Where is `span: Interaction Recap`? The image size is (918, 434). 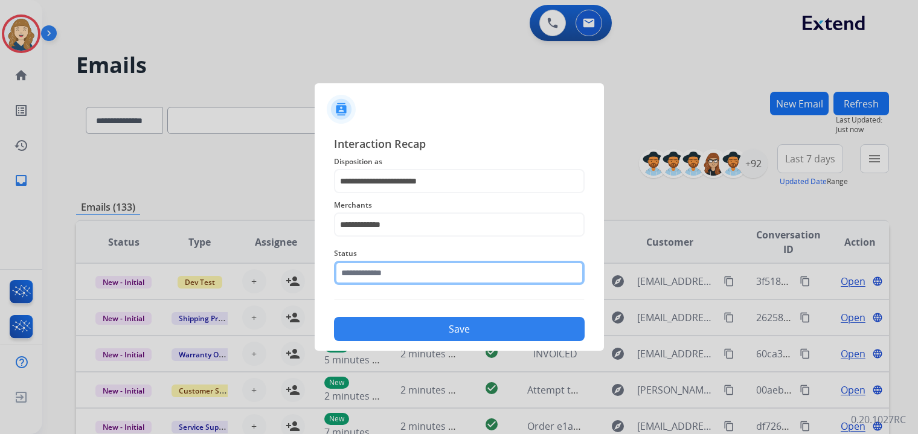 span: Interaction Recap is located at coordinates (459, 145).